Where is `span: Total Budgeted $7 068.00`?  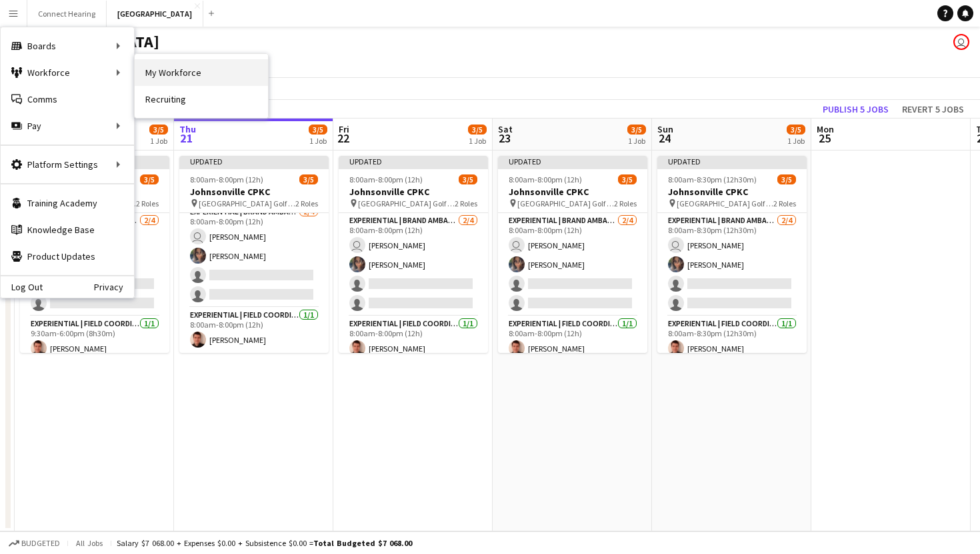
span: Total Budgeted $7 068.00 is located at coordinates (363, 543).